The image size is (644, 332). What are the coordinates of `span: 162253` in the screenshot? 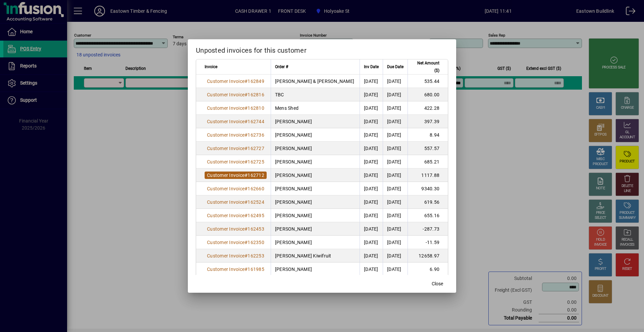 It's located at (256, 256).